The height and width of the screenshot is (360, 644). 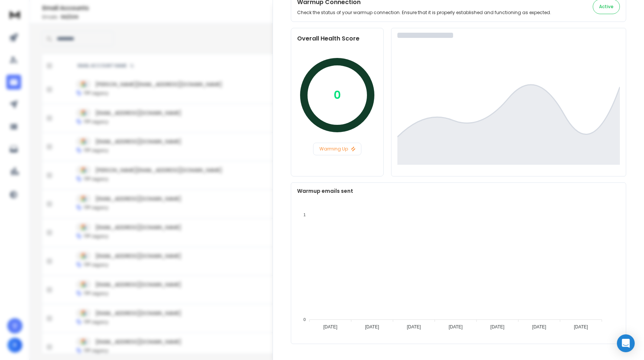 I want to click on tspan: 1, so click(x=304, y=215).